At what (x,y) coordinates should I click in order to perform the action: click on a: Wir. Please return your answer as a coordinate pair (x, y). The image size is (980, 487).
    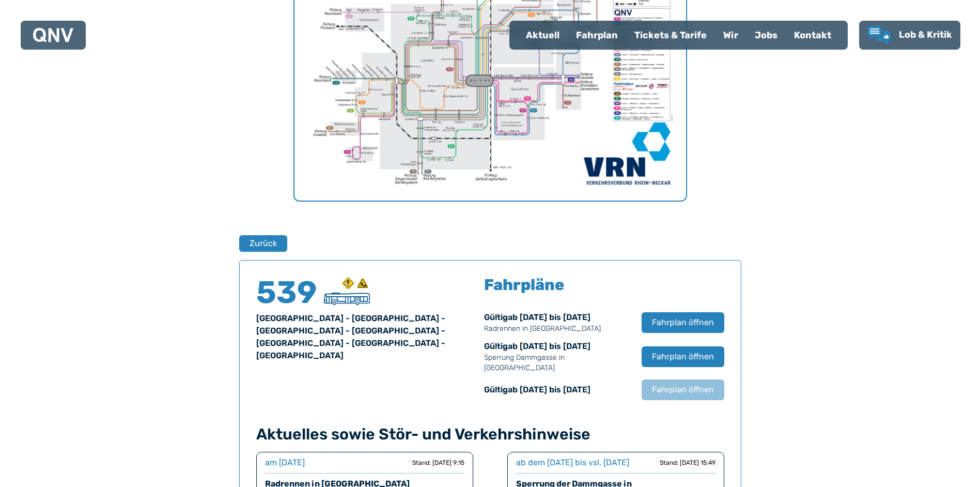
    Looking at the image, I should click on (731, 35).